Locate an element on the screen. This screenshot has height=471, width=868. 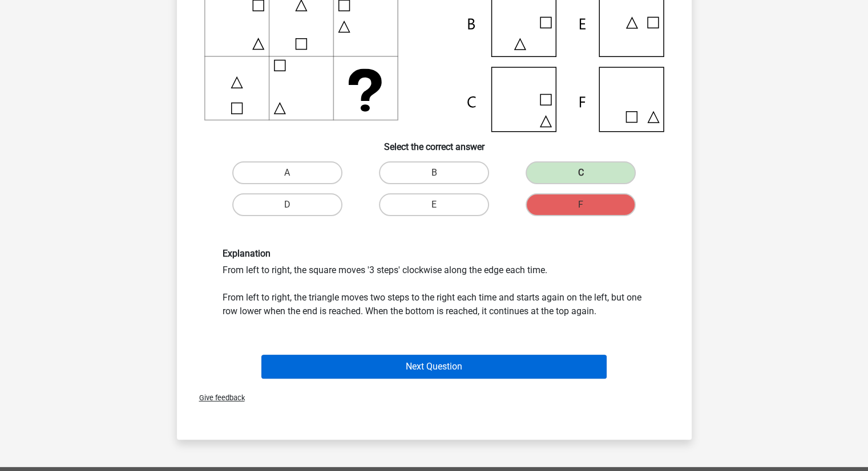
label: E is located at coordinates (434, 205).